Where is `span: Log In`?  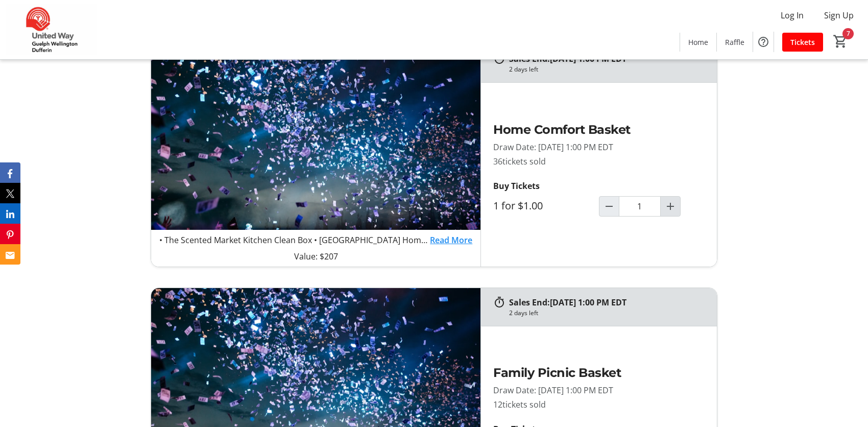
span: Log In is located at coordinates (792, 16).